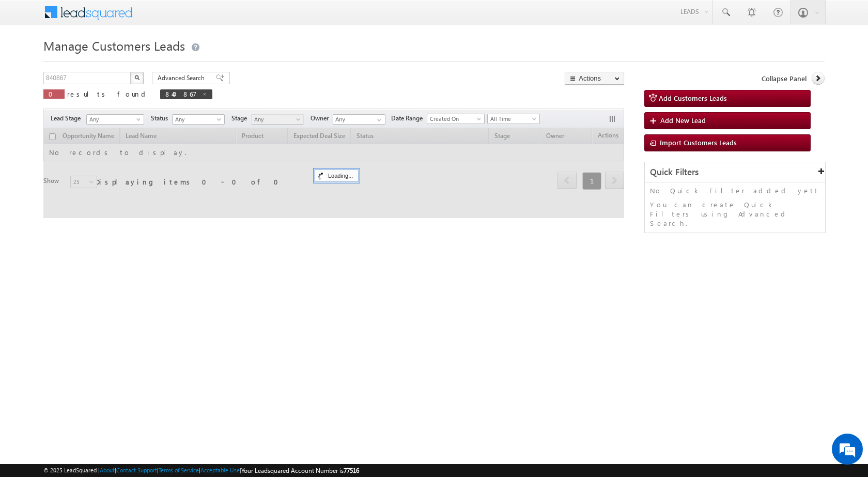 The height and width of the screenshot is (477, 868). What do you see at coordinates (698, 142) in the screenshot?
I see `span: Import Customers Leads` at bounding box center [698, 142].